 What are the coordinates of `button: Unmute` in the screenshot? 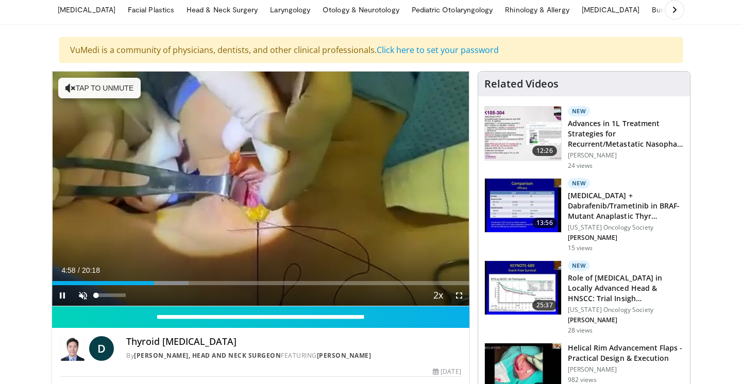 It's located at (83, 296).